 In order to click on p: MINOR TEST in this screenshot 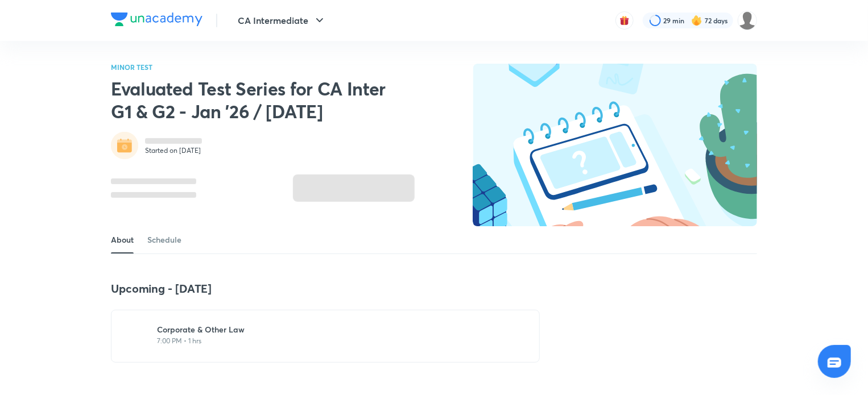, I will do `click(263, 67)`.